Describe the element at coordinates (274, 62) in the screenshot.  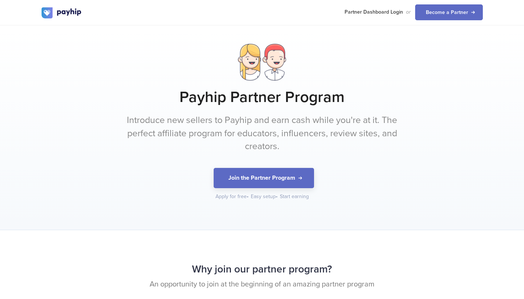
I see `img: dude.png` at that location.